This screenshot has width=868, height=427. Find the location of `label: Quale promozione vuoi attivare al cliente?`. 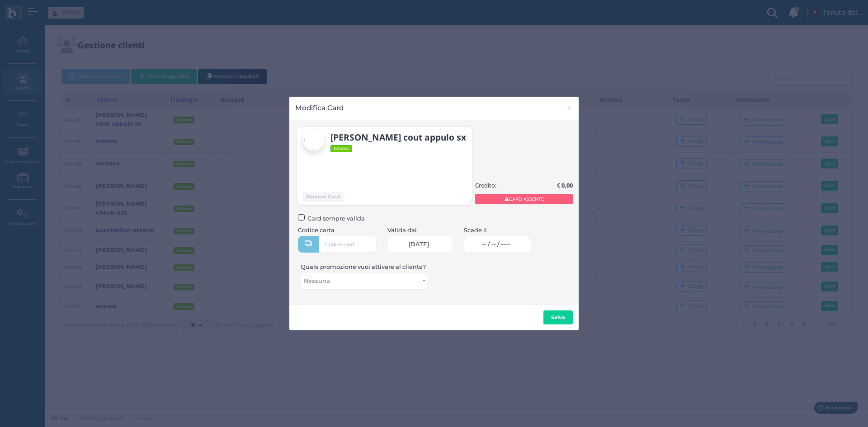

label: Quale promozione vuoi attivare al cliente? is located at coordinates (363, 266).